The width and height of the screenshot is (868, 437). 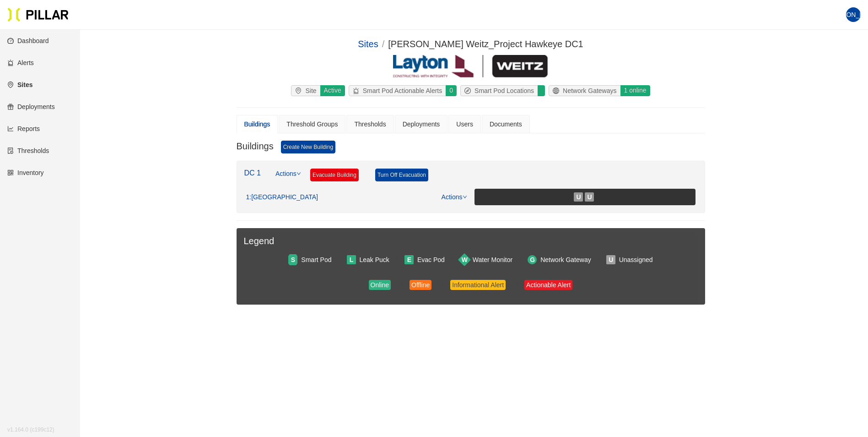 What do you see at coordinates (506, 124) in the screenshot?
I see `div: Documents` at bounding box center [506, 124].